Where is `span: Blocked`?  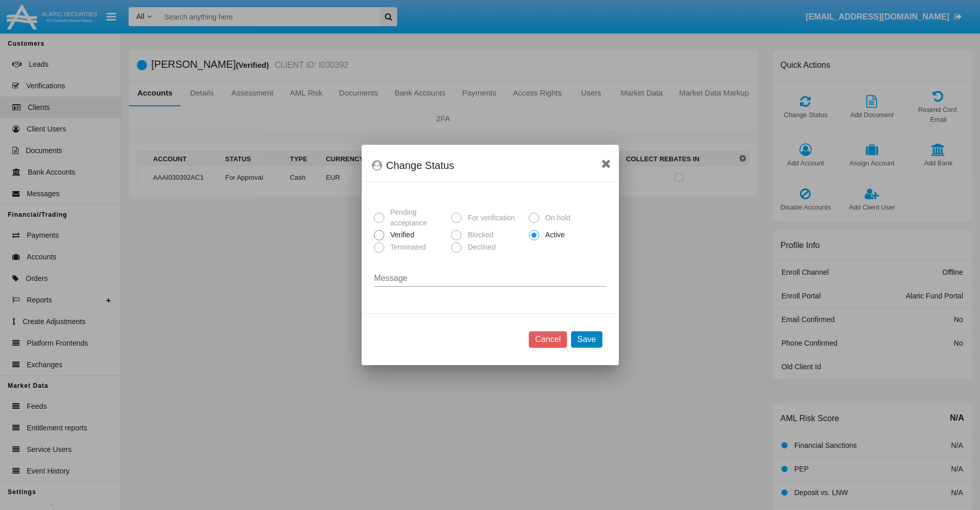
span: Blocked is located at coordinates (478, 235).